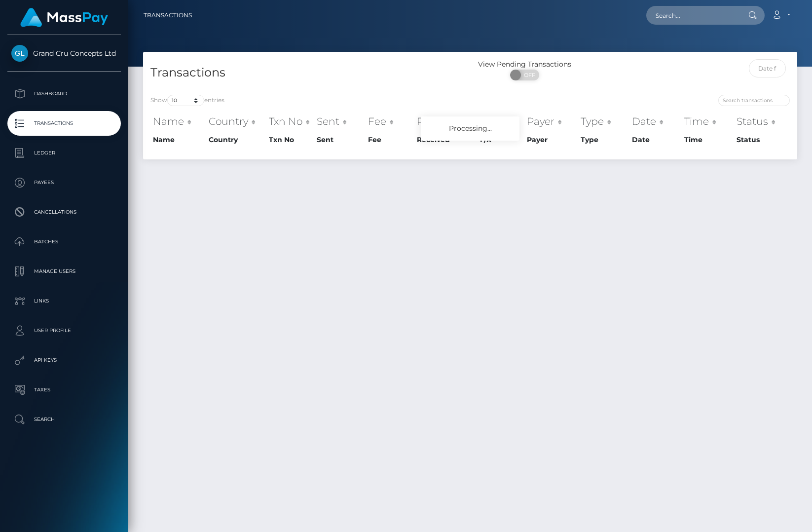  I want to click on p: Taxes, so click(64, 390).